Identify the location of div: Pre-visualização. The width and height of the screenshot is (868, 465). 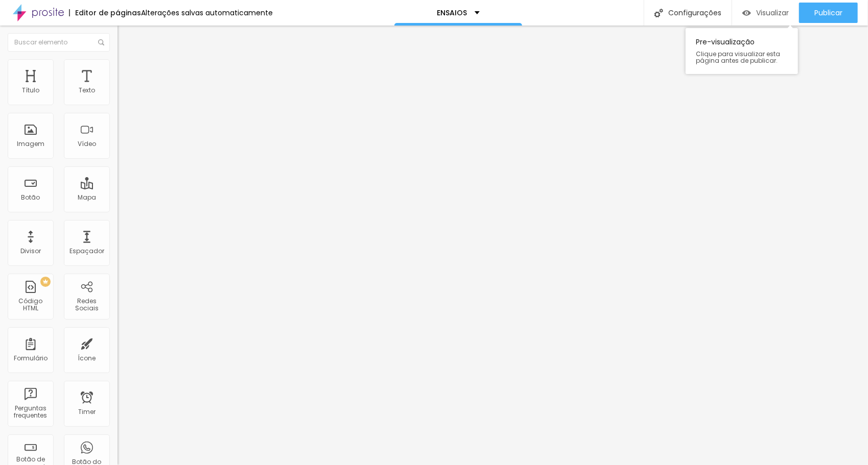
(742, 51).